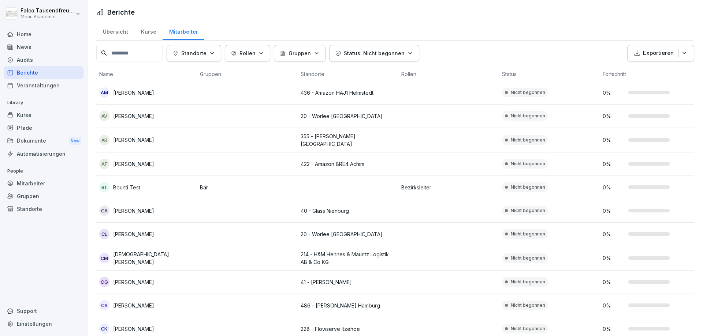 The height and width of the screenshot is (336, 703). Describe the element at coordinates (299, 53) in the screenshot. I see `button: Gruppen` at that location.